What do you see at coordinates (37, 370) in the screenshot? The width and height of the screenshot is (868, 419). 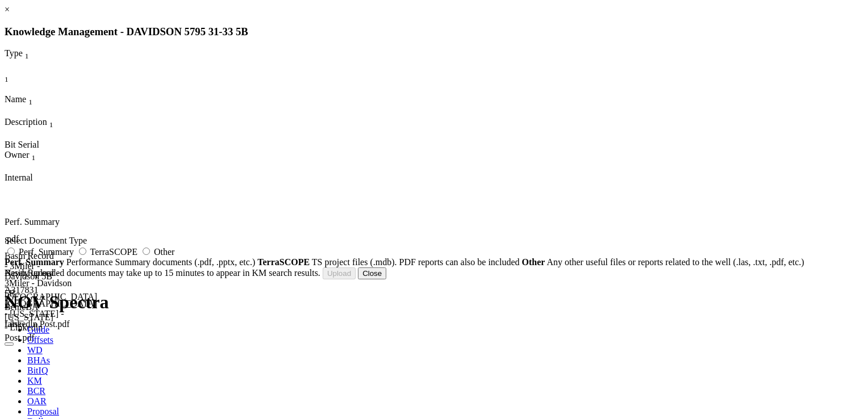 I see `span: BitIQ` at bounding box center [37, 370].